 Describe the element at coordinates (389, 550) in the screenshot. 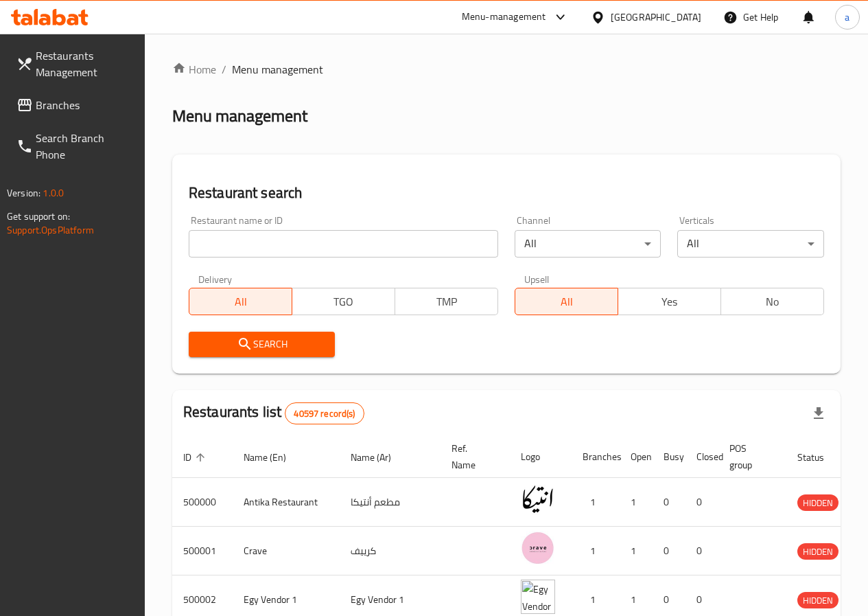

I see `td: كرييف` at that location.